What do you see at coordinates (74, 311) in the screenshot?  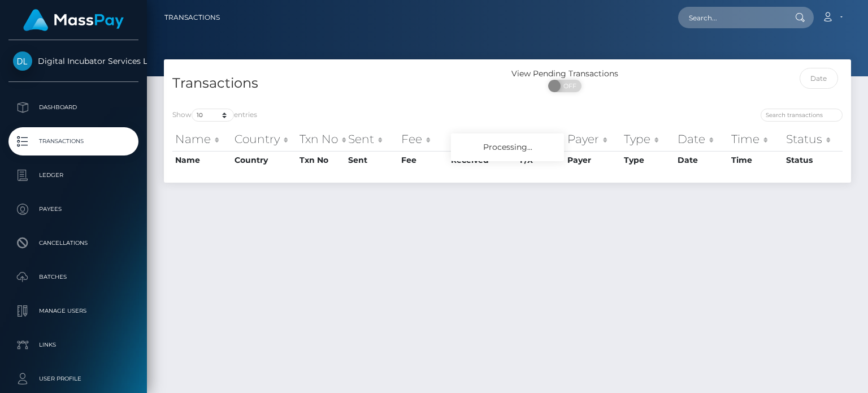 I see `p: Manage Users` at bounding box center [74, 311].